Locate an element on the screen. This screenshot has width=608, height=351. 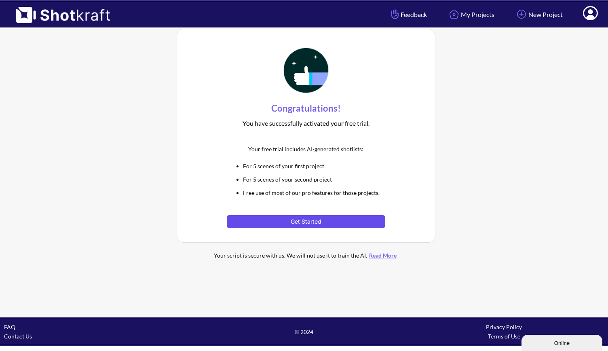
div: Congratulations! is located at coordinates (306, 108).